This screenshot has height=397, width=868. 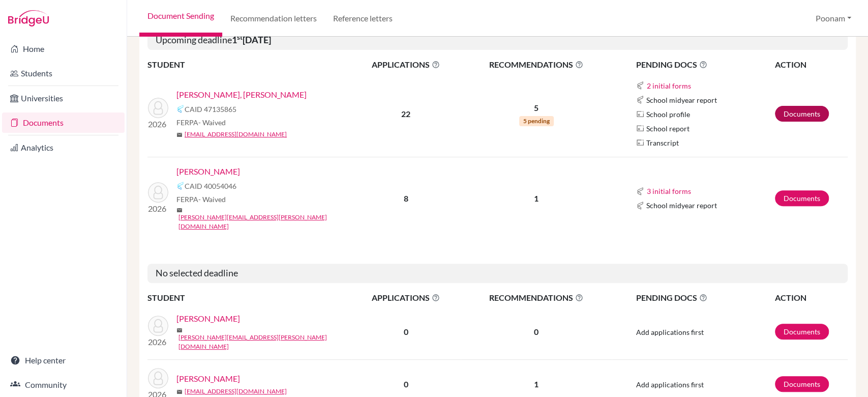 I want to click on p: 5, so click(x=536, y=108).